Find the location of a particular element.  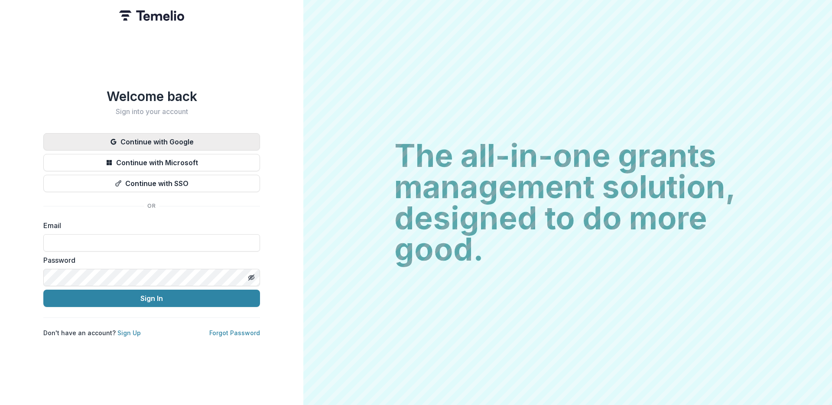

button: Sign In is located at coordinates (152, 298).